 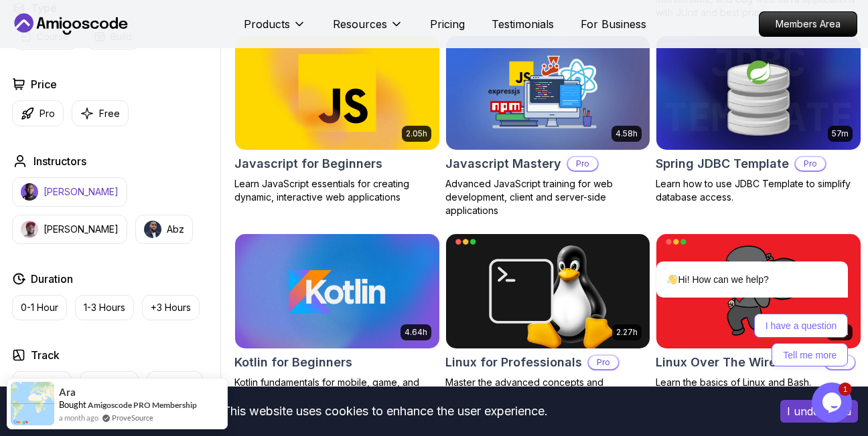 I want to click on p: 0-1 Hour, so click(x=40, y=308).